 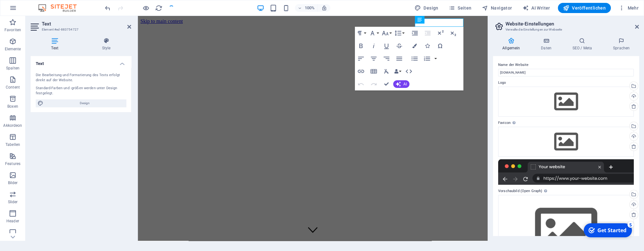 What do you see at coordinates (13, 164) in the screenshot?
I see `p: Features` at bounding box center [13, 164].